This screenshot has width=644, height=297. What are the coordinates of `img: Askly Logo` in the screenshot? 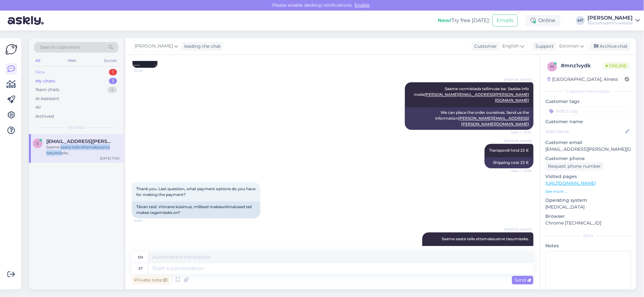 It's located at (11, 50).